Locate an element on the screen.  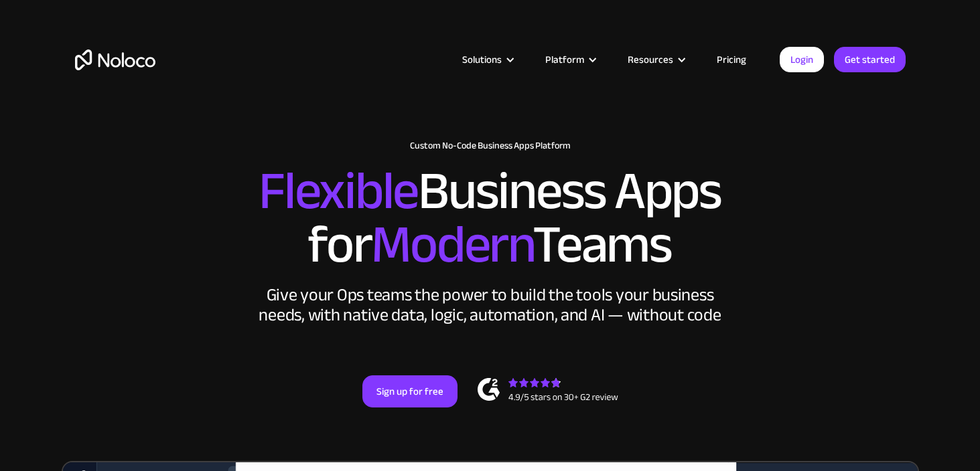
a: home is located at coordinates (115, 60).